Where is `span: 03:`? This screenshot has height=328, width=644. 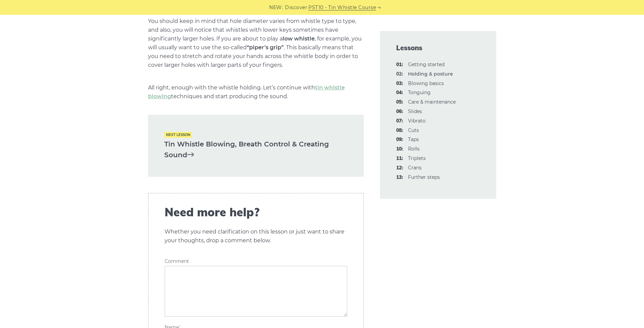 span: 03: is located at coordinates (399, 84).